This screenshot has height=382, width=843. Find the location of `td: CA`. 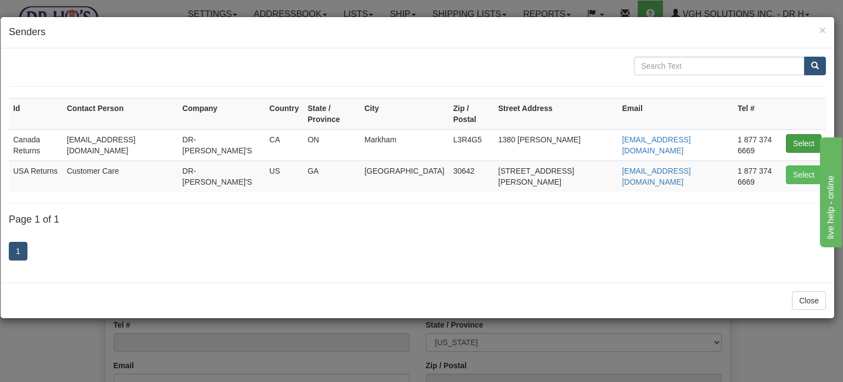

td: CA is located at coordinates (284, 144).